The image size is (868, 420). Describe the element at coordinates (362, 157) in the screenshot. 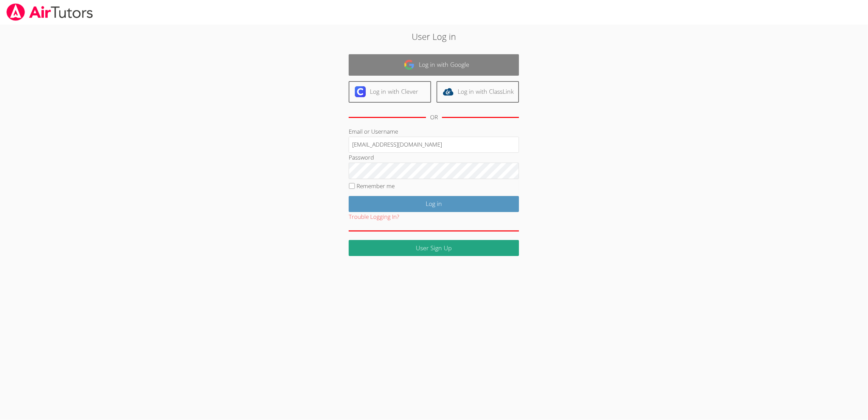

I see `label: Password` at that location.